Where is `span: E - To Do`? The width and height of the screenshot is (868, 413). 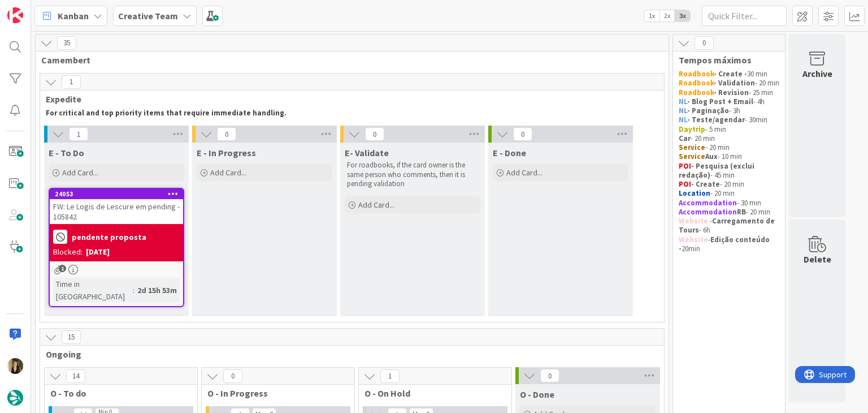
span: E - To Do is located at coordinates (66, 152).